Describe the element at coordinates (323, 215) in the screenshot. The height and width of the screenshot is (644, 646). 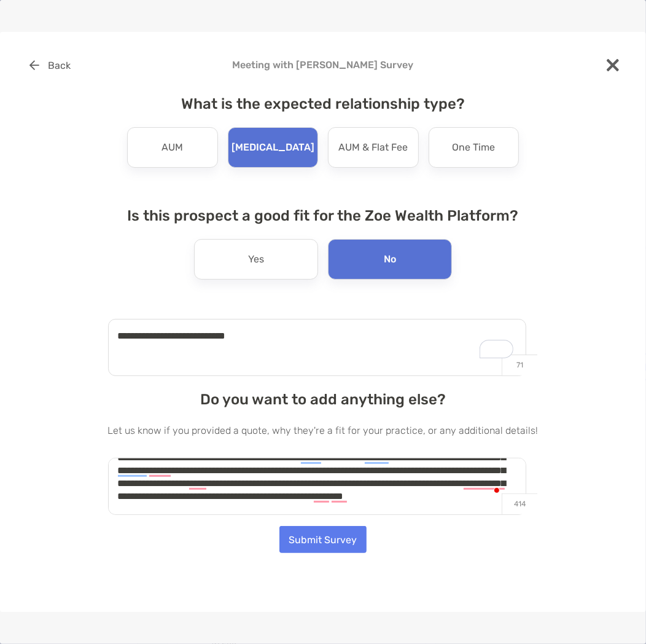
I see `h4: Is this prospect a good fit for the Zoe Wealth Platform?` at that location.